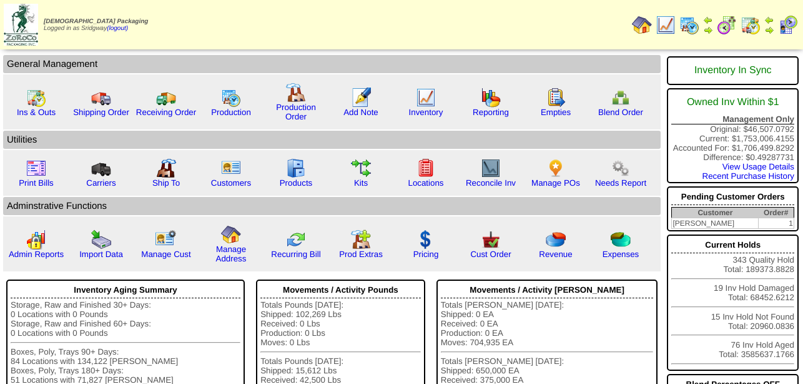  What do you see at coordinates (166, 112) in the screenshot?
I see `a: Receiving Order` at bounding box center [166, 112].